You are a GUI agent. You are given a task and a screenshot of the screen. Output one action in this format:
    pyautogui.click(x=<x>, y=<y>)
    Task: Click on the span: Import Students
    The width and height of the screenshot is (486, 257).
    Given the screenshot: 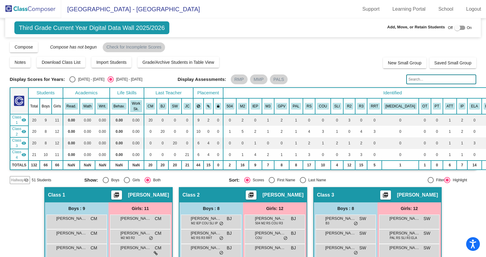 What is the action you would take?
    pyautogui.click(x=111, y=62)
    